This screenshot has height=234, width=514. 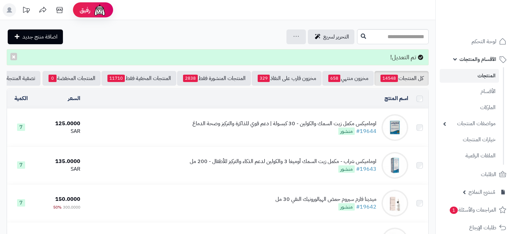 I want to click on a: المراجعات والأسئلة1, so click(x=474, y=210).